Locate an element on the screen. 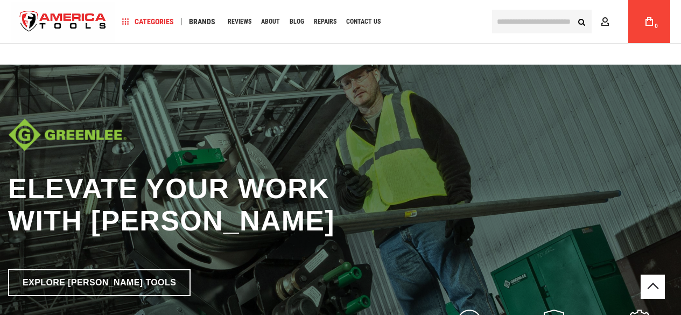  a: Categories is located at coordinates (148, 22).